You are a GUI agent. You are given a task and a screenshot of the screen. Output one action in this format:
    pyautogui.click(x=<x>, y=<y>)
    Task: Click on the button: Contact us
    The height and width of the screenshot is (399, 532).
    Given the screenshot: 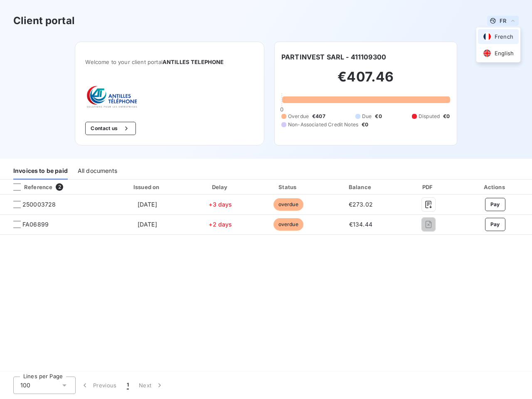 What is the action you would take?
    pyautogui.click(x=110, y=128)
    